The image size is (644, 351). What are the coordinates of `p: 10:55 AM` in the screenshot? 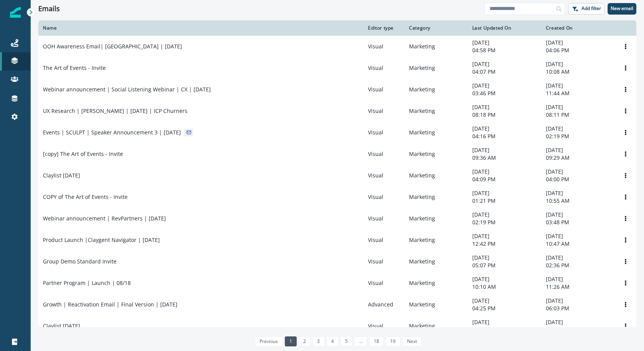 It's located at (578, 201).